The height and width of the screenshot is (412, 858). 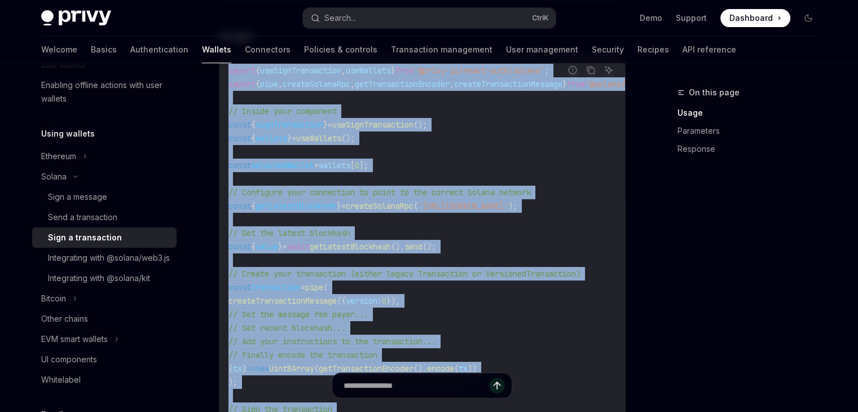 I want to click on span: // Inside your component, so click(x=283, y=111).